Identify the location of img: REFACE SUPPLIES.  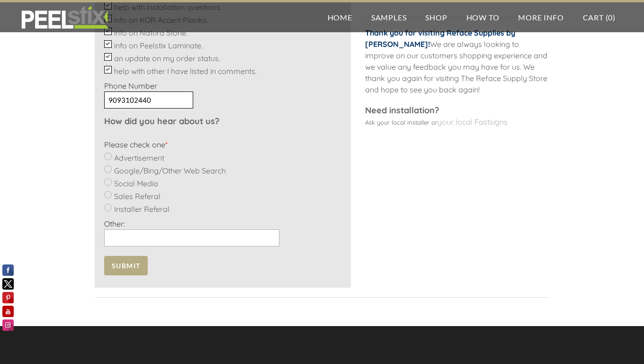
(64, 18).